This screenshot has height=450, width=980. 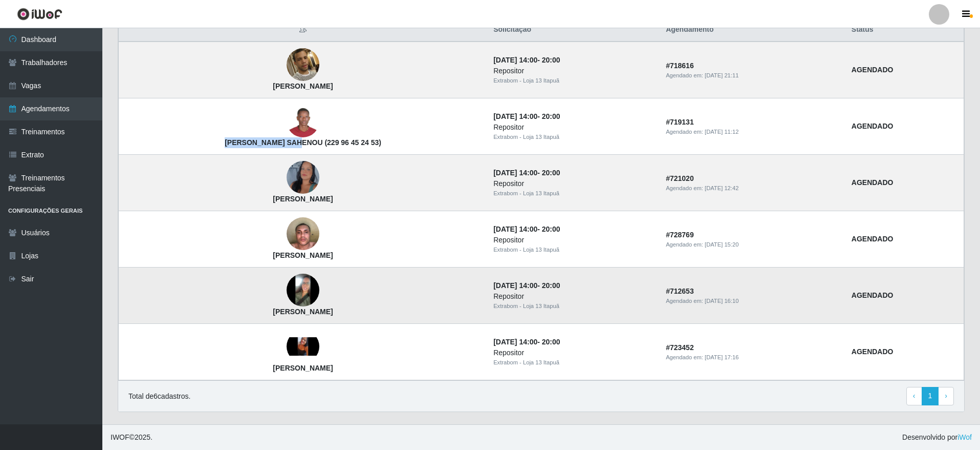 What do you see at coordinates (303, 65) in the screenshot?
I see `img: Chrys Andrew Alves da Silva` at bounding box center [303, 65].